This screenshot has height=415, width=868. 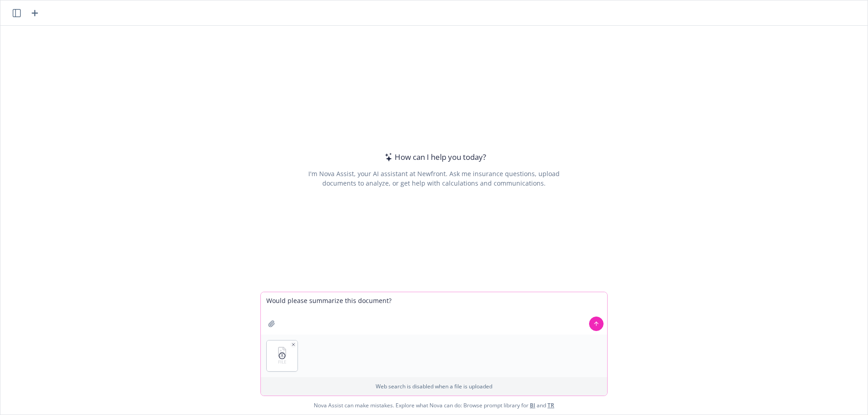 I want to click on textarea: Would please summarize this document?, so click(x=434, y=313).